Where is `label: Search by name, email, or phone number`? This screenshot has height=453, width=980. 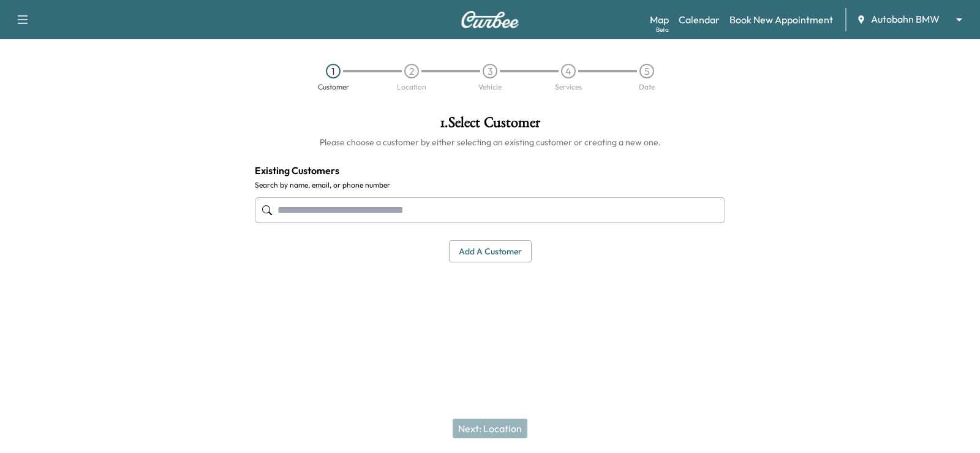
label: Search by name, email, or phone number is located at coordinates (490, 185).